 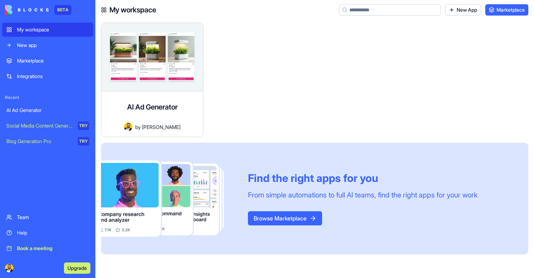 What do you see at coordinates (9, 268) in the screenshot?
I see `img: ACg8ocL5LTbm7bDFs4OZQI3u6K2eLChcpWYHygLhFHbcmCnAE2m7426b=s96-c` at bounding box center [9, 268].